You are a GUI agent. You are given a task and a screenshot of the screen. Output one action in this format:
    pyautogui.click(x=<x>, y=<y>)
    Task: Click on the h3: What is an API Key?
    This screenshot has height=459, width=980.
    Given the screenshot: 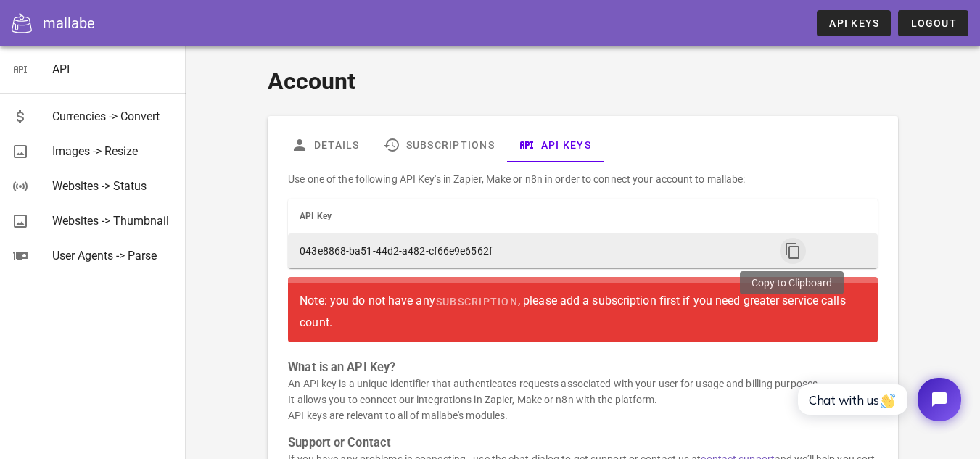 What is the action you would take?
    pyautogui.click(x=582, y=367)
    